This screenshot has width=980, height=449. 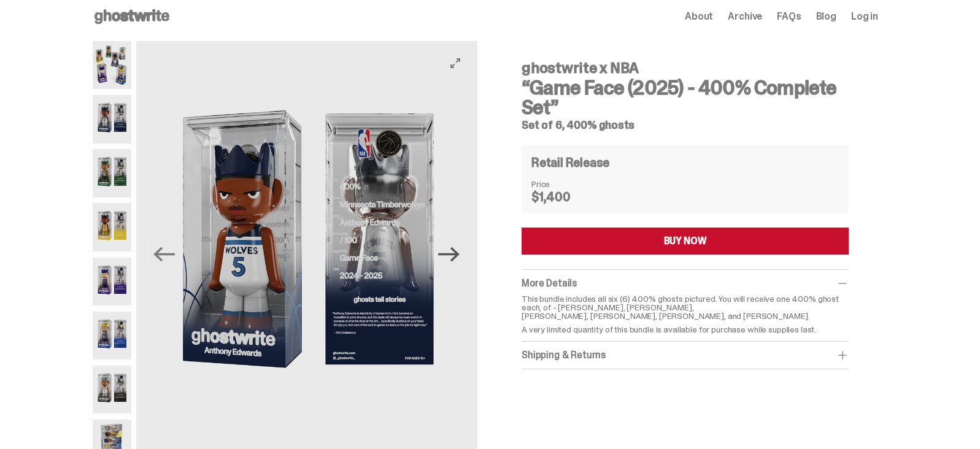 I want to click on button: BUY NOW, so click(x=685, y=241).